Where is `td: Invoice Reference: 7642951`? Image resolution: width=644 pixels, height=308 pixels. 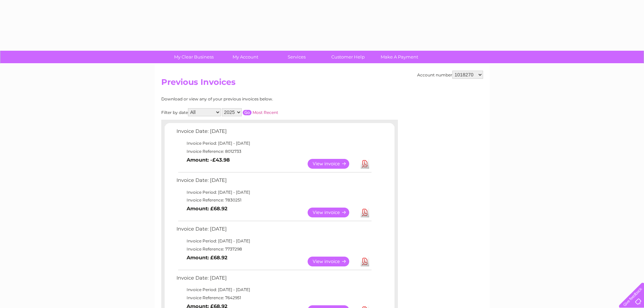
td: Invoice Reference: 7642951 is located at coordinates (274, 298).